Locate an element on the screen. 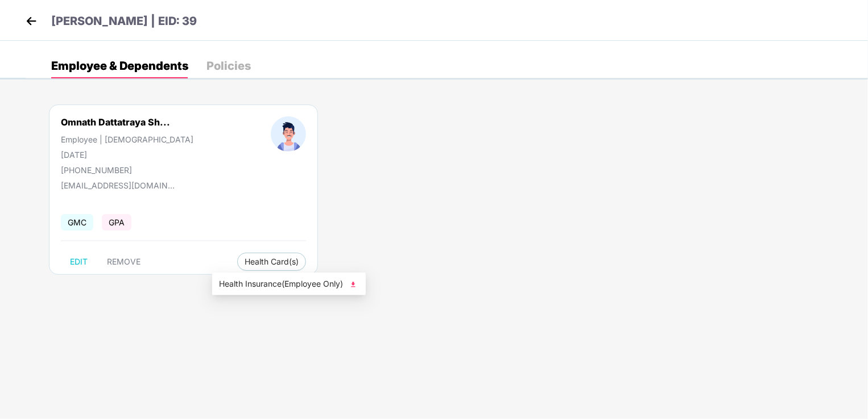  button: EDIT is located at coordinates (78, 262).